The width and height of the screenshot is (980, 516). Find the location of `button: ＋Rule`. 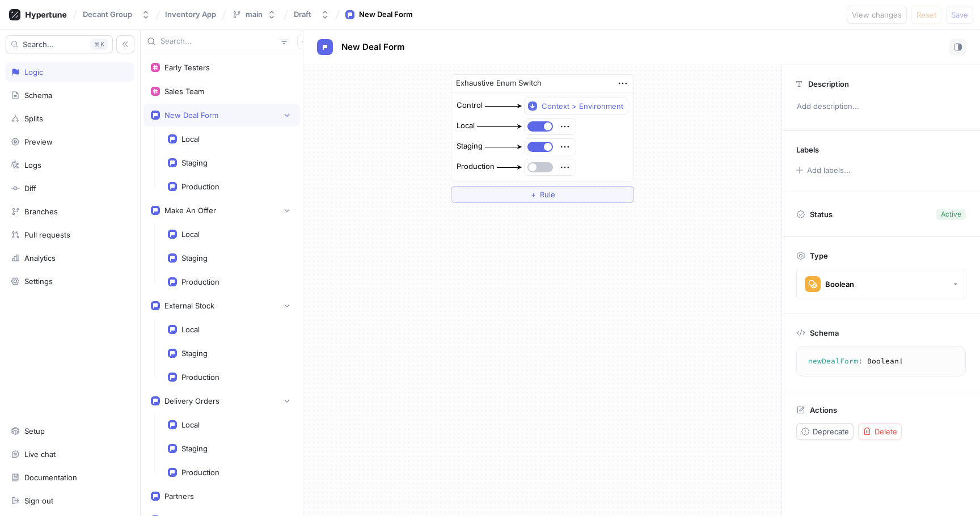

button: ＋Rule is located at coordinates (542, 195).